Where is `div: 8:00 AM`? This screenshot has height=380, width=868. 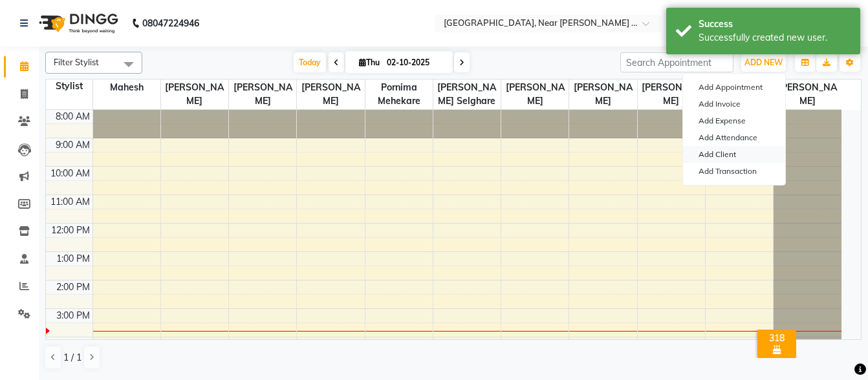 div: 8:00 AM is located at coordinates (72, 116).